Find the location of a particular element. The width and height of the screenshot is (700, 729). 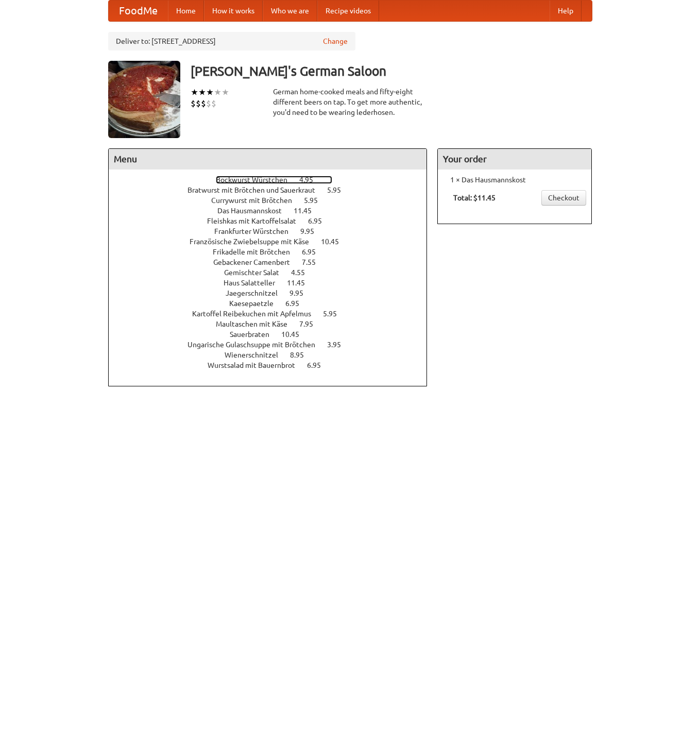

a: Frikadelle mit Brötchen 6.95 is located at coordinates (274, 252).